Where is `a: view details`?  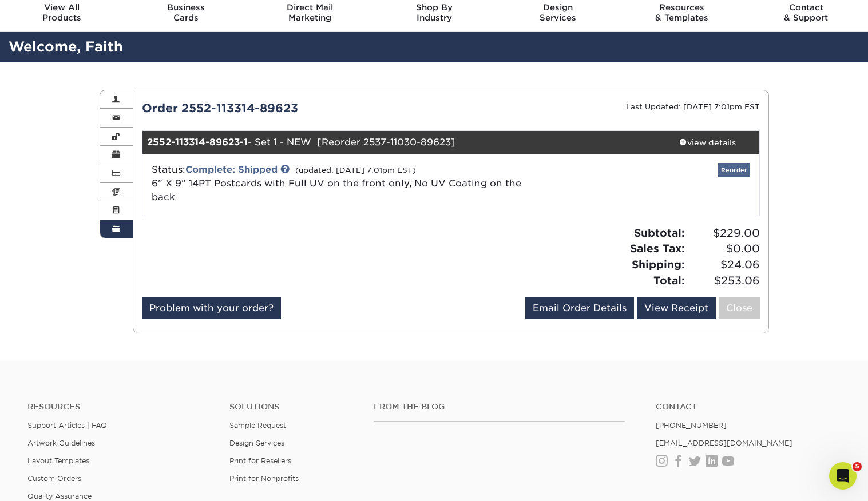 a: view details is located at coordinates (708, 143).